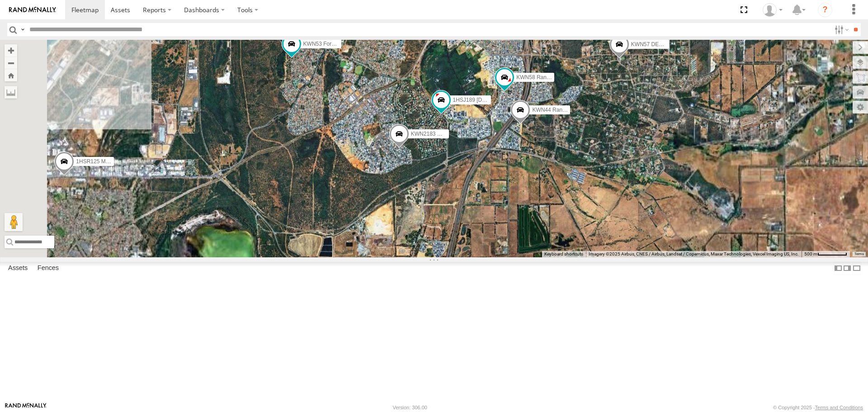  I want to click on button: Map Scale: 500 m per 62 pixels, so click(826, 254).